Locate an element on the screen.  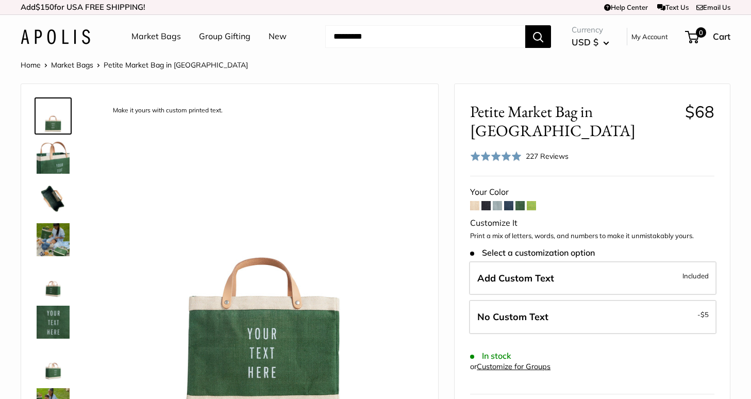
img: description_Custom printed text with eco-friendly ink. is located at coordinates (53, 322).